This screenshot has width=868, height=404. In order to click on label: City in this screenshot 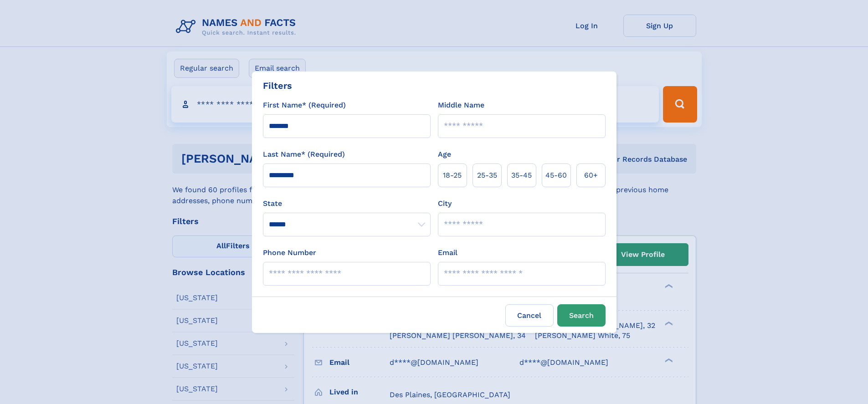, I will do `click(445, 203)`.